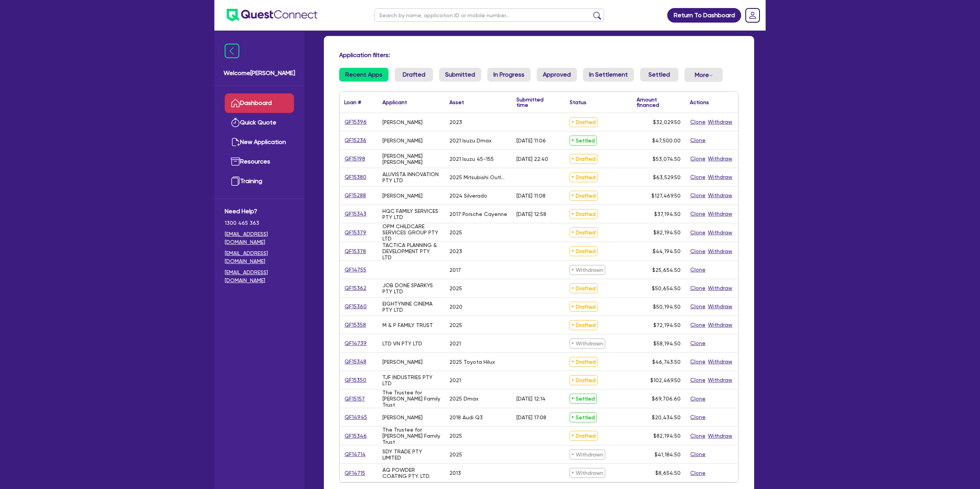  What do you see at coordinates (232, 51) in the screenshot?
I see `img: icon-menu-close` at bounding box center [232, 51].